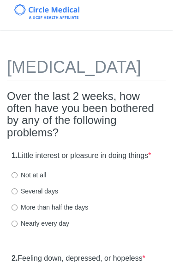 The height and width of the screenshot is (263, 173). What do you see at coordinates (35, 191) in the screenshot?
I see `label: Several days` at bounding box center [35, 191].